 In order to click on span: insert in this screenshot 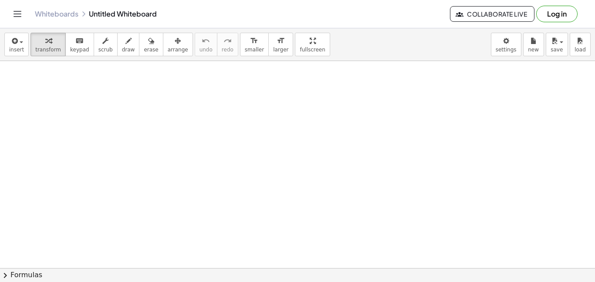, I will do `click(17, 50)`.